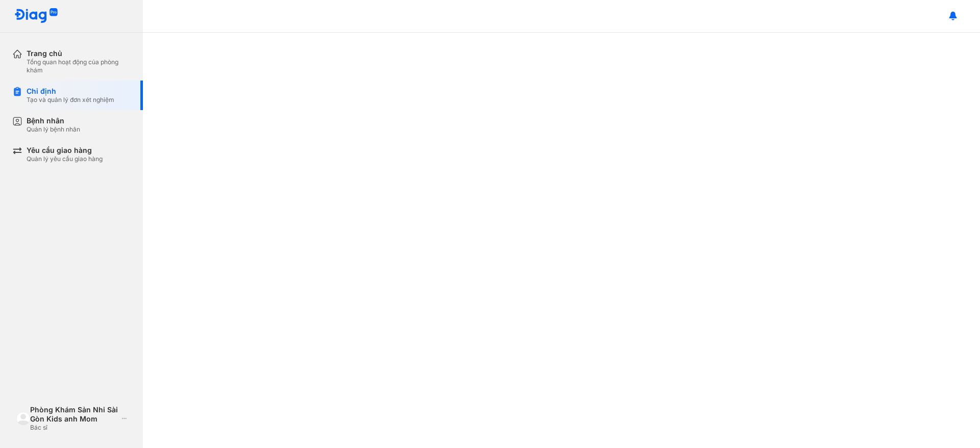 The image size is (980, 448). What do you see at coordinates (71, 100) in the screenshot?
I see `div: Tạo và quản lý đơn xét nghiệm` at bounding box center [71, 100].